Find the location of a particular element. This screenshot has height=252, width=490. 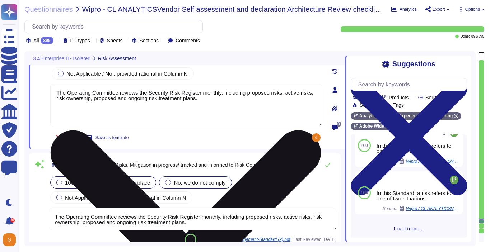

div: 895 is located at coordinates (47, 41).